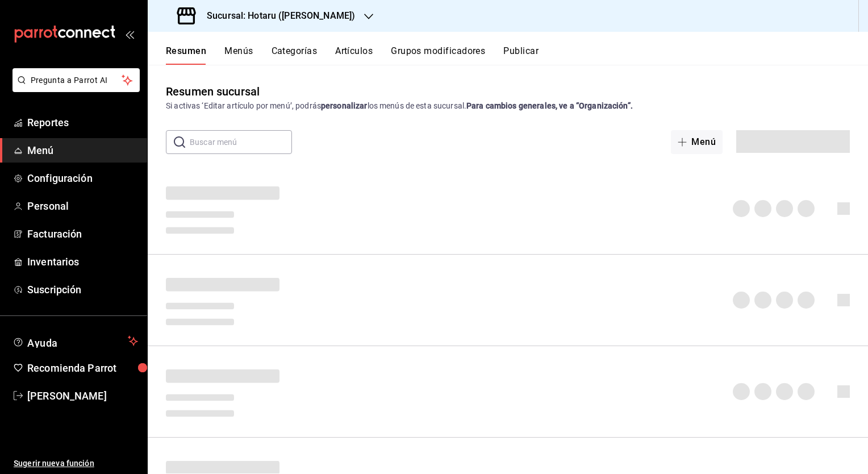 This screenshot has width=868, height=474. I want to click on span: Inventarios, so click(82, 262).